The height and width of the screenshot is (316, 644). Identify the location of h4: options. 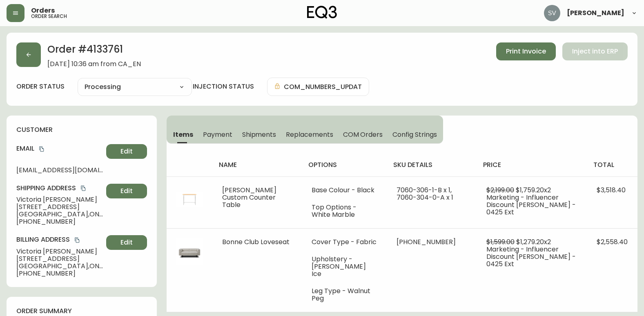
(344, 165).